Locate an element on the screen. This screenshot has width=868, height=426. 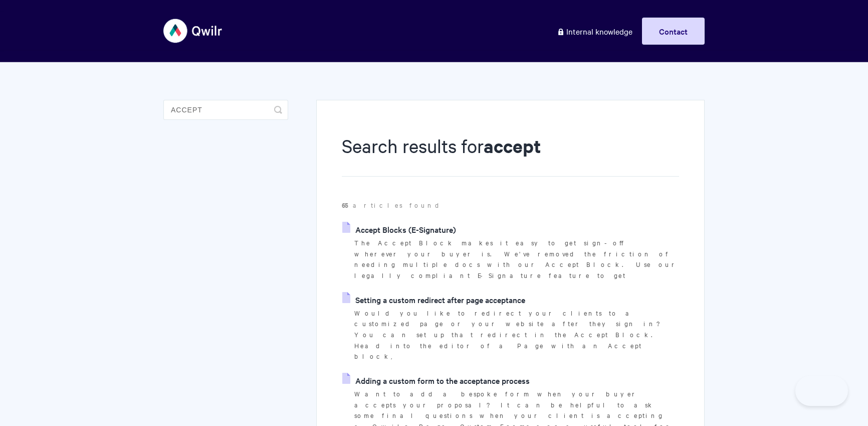
a: Internal knowledge is located at coordinates (594, 31).